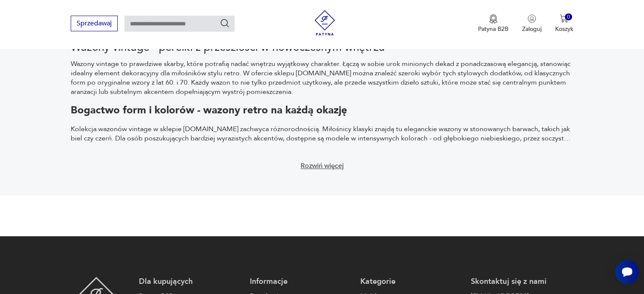 The image size is (644, 294). What do you see at coordinates (493, 19) in the screenshot?
I see `img: Ikona medalu` at bounding box center [493, 19].